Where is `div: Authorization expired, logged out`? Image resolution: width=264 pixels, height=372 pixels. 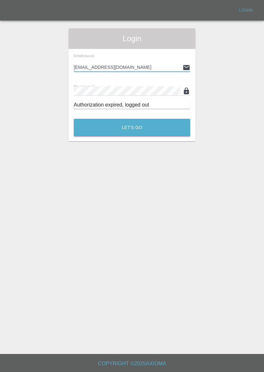
div: Authorization expired, logged out is located at coordinates (132, 105).